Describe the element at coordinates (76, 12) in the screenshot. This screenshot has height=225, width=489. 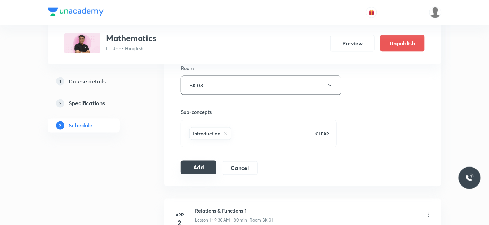
I see `img: Company Logo` at that location.